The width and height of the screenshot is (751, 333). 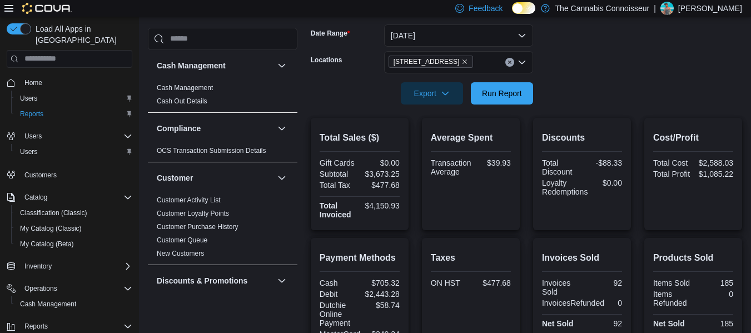 I want to click on h2: Discounts, so click(x=582, y=138).